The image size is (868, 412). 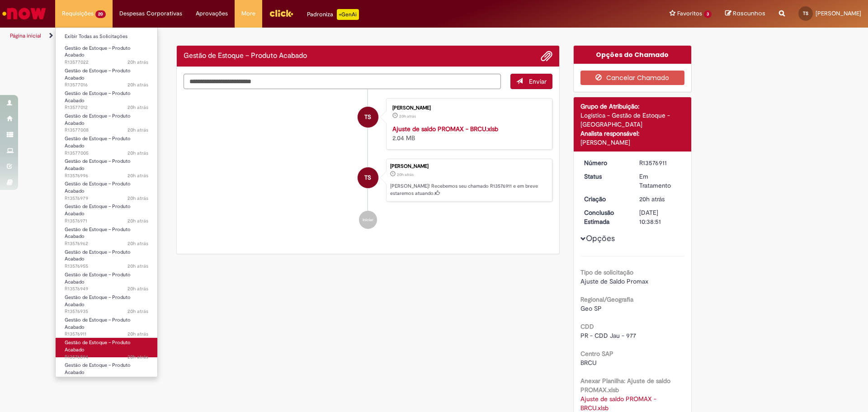 I want to click on dt: Status, so click(x=605, y=176).